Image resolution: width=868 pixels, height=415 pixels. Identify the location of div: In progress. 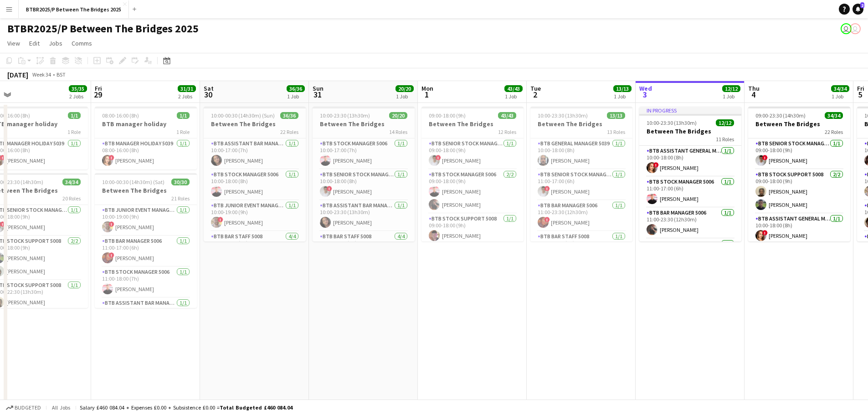
(690, 110).